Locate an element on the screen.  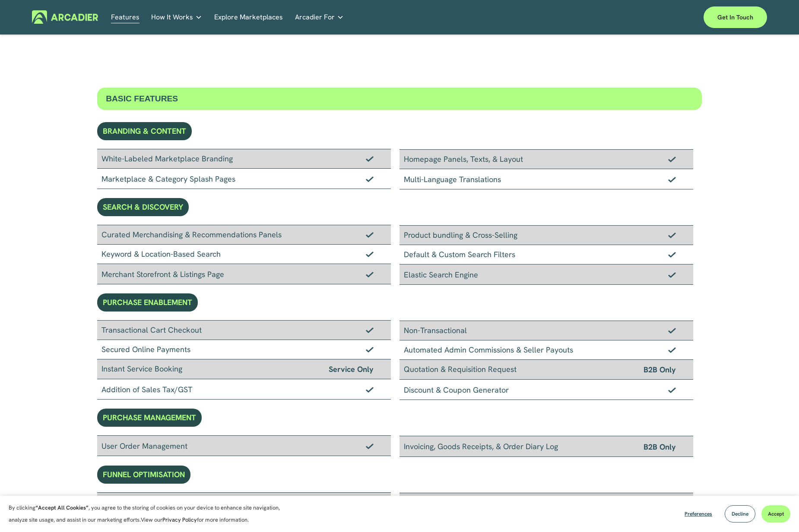
a: Features is located at coordinates (125, 17).